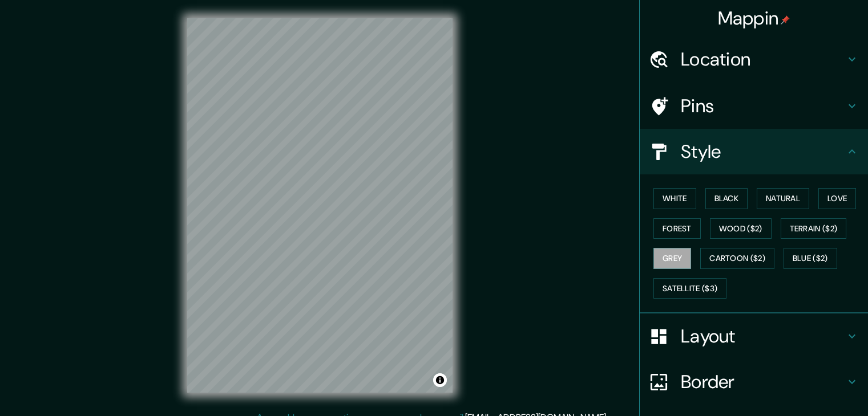  I want to click on button: Grey, so click(672, 259).